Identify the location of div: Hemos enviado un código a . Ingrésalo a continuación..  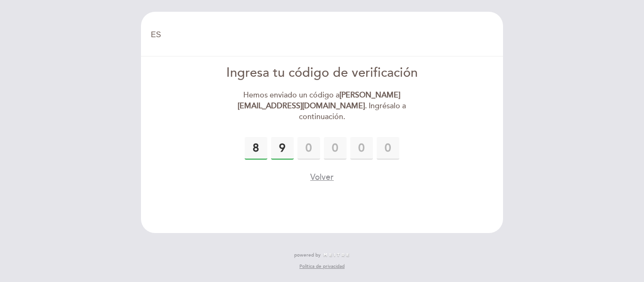
(322, 106).